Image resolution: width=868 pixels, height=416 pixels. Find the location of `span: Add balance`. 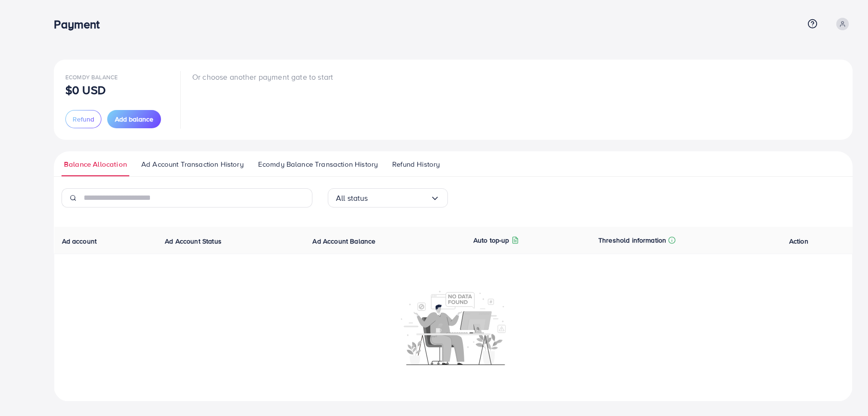

span: Add balance is located at coordinates (134, 119).